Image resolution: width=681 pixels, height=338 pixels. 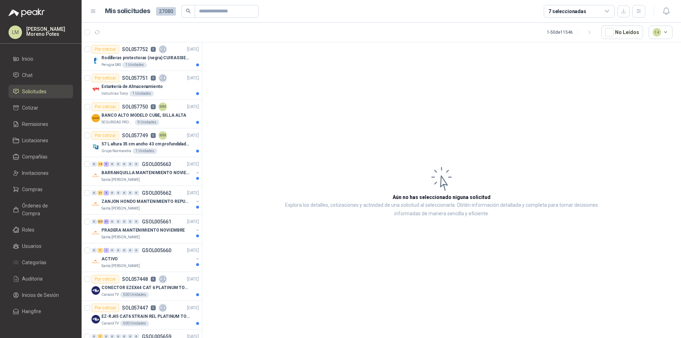 What do you see at coordinates (35, 124) in the screenshot?
I see `span: Remisiones` at bounding box center [35, 124].